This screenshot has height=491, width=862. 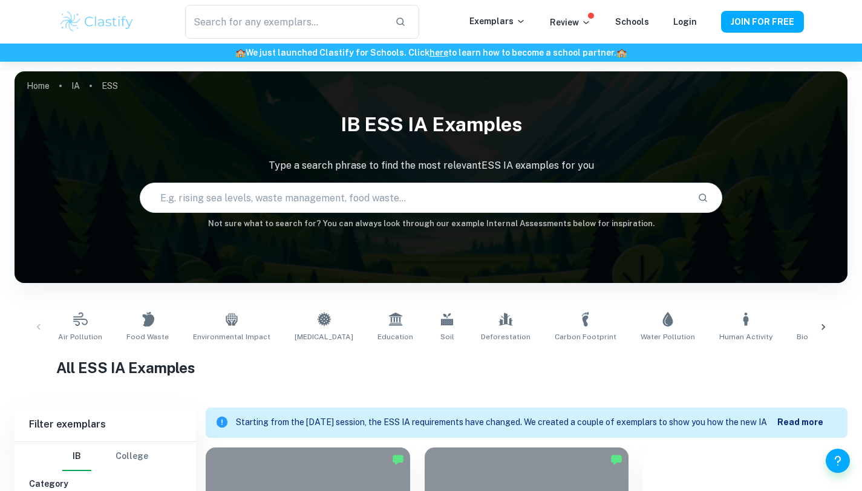 What do you see at coordinates (415, 198) in the screenshot?
I see `input: E.g. rising sea levels, waste management, food waste...` at bounding box center [415, 198].